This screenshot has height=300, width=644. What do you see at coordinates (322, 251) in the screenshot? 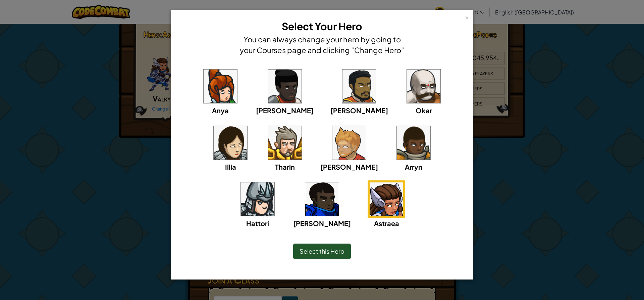
I see `span: Select this Hero` at bounding box center [322, 251].